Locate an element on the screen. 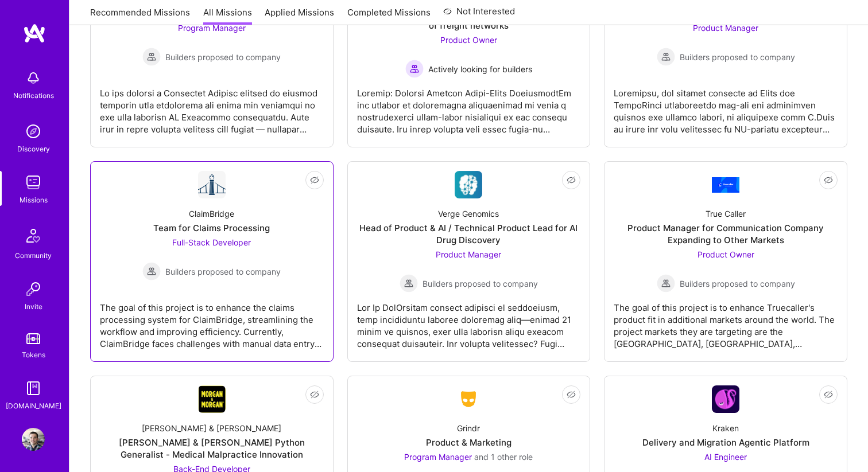  div: Invite is located at coordinates (33, 307).